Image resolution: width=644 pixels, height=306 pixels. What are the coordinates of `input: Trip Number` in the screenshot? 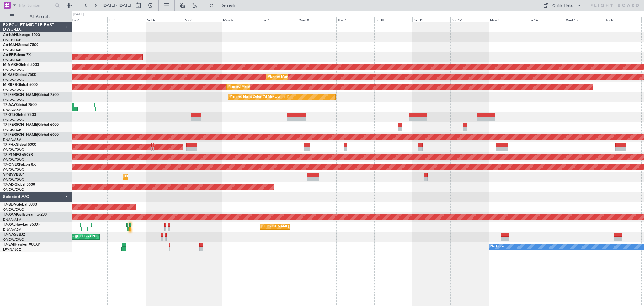 It's located at (35, 5).